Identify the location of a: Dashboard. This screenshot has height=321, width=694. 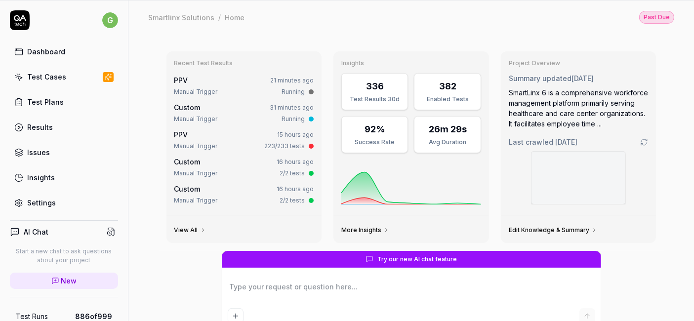
(64, 51).